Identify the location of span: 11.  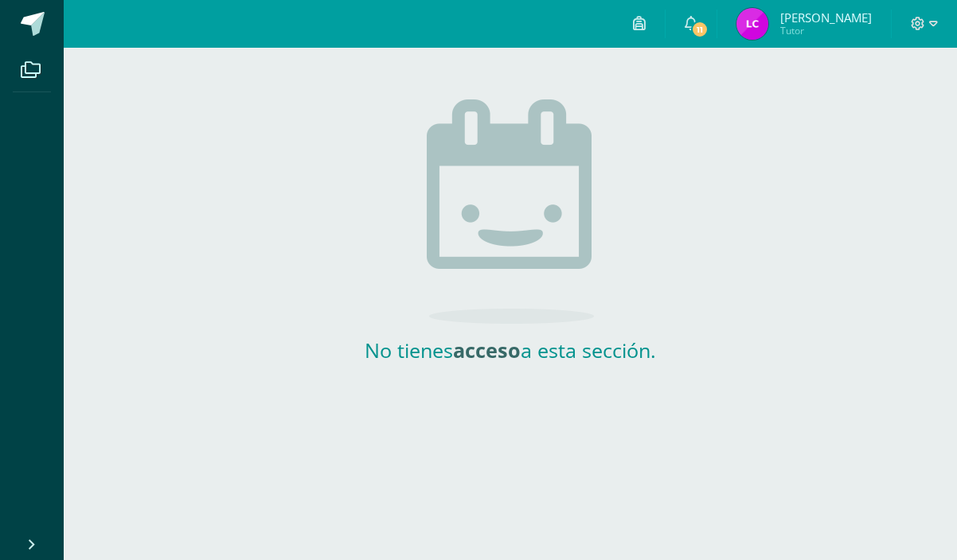
(700, 29).